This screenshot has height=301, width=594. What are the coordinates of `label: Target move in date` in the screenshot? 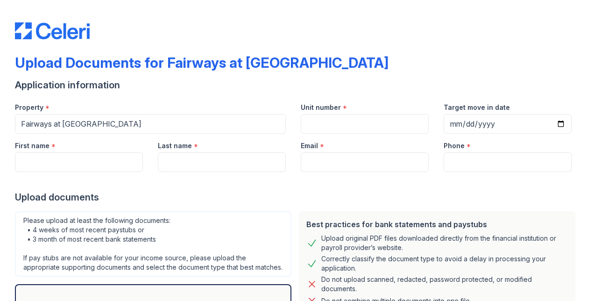 It's located at (477, 107).